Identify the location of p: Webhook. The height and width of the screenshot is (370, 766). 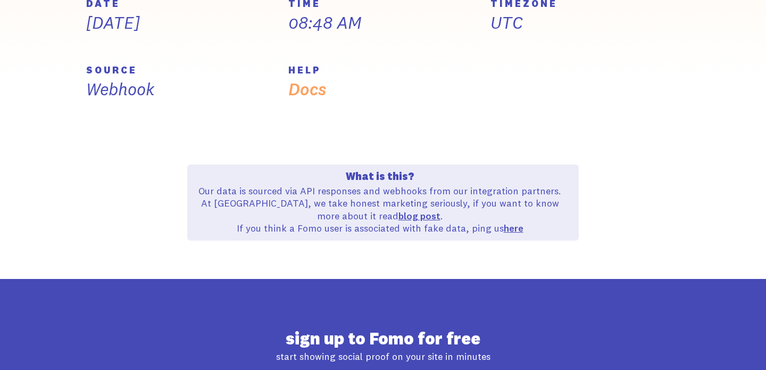
(181, 89).